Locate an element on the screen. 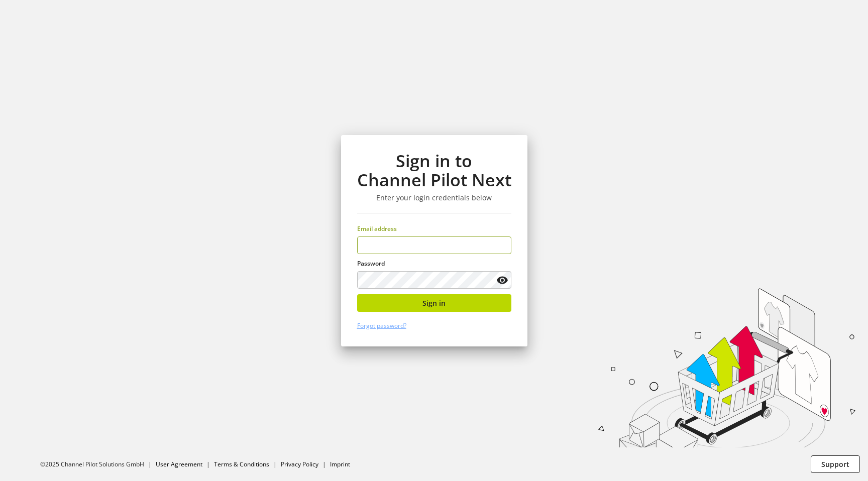 This screenshot has height=481, width=868. span: Support is located at coordinates (835, 464).